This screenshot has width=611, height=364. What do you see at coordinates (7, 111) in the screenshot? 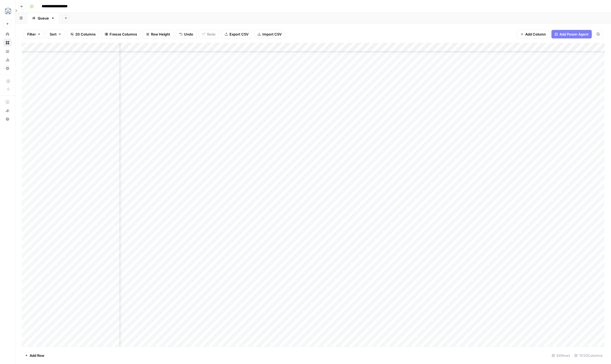
I see `button: What's new?` at bounding box center [7, 111].